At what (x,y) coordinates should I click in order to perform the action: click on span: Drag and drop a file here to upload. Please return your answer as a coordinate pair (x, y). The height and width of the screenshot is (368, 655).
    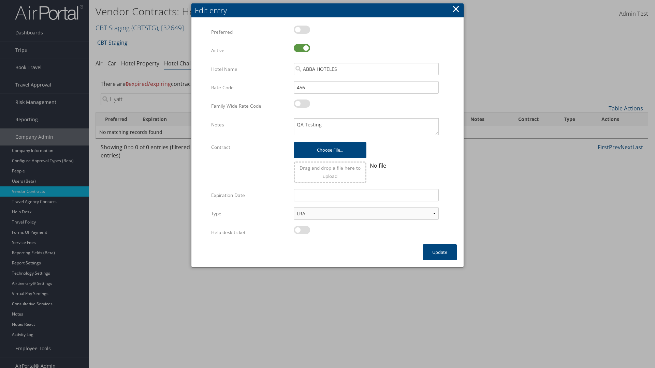
    Looking at the image, I should click on (330, 172).